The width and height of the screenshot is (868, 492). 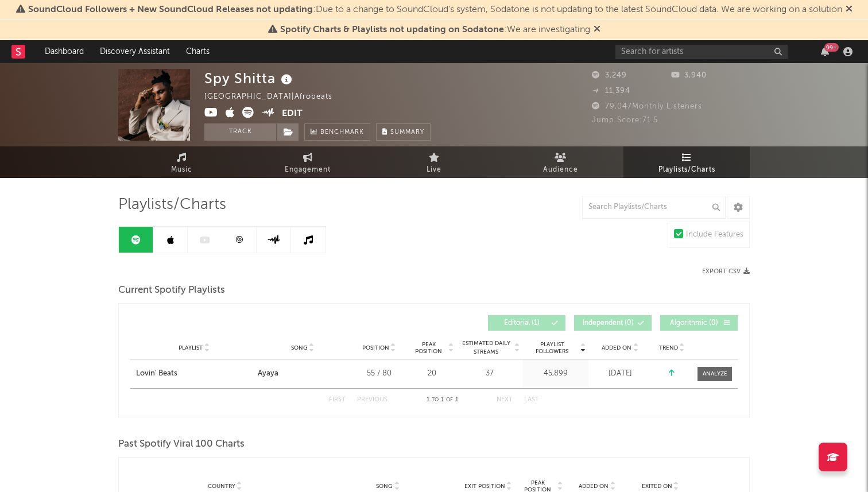 What do you see at coordinates (182, 162) in the screenshot?
I see `a: Music` at bounding box center [182, 162].